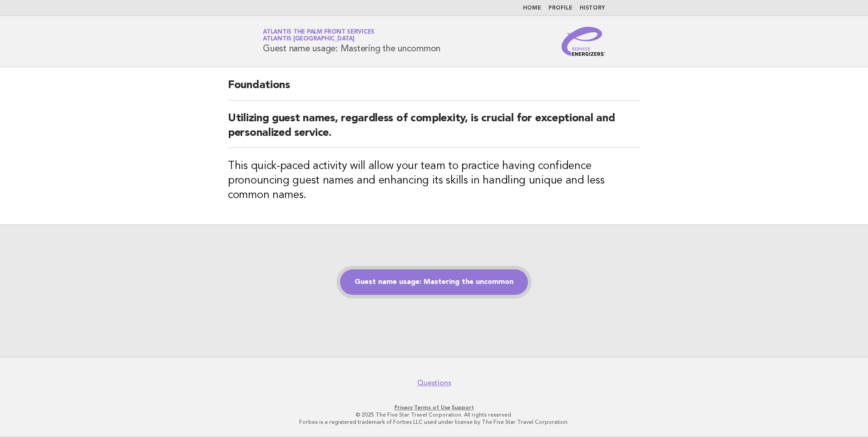 The image size is (868, 437). I want to click on img: Service Energizers, so click(584, 41).